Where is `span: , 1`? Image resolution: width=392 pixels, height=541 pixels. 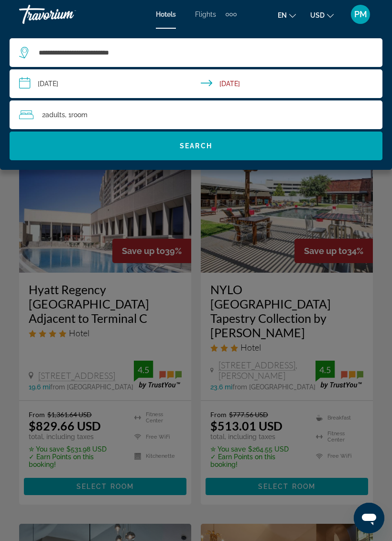 span: , 1 is located at coordinates (76, 115).